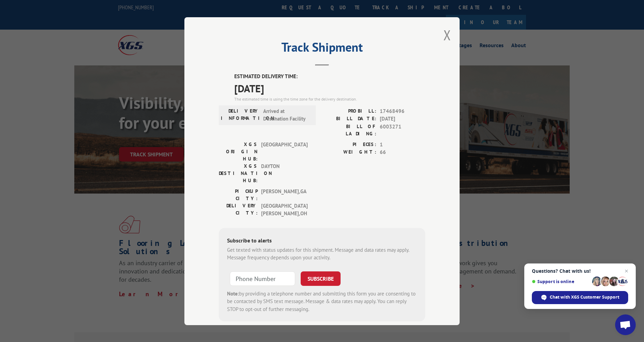 This screenshot has height=342, width=644. What do you see at coordinates (284, 173) in the screenshot?
I see `span: DAYTON` at bounding box center [284, 173].